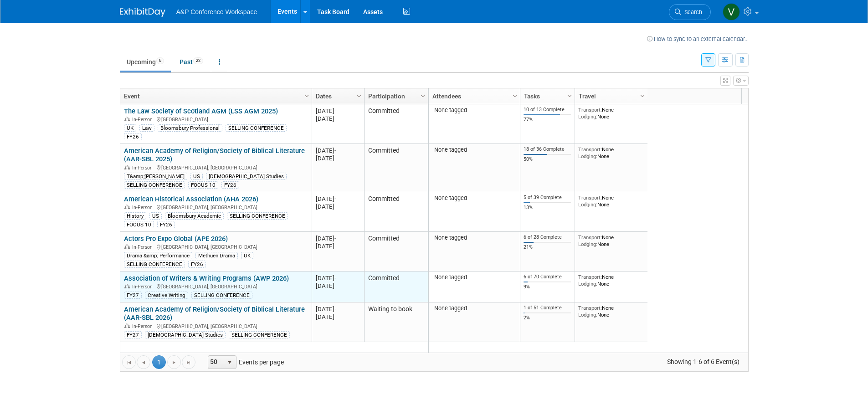 The width and height of the screenshot is (868, 415). Describe the element at coordinates (189, 362) in the screenshot. I see `a: Go to the last page` at that location.